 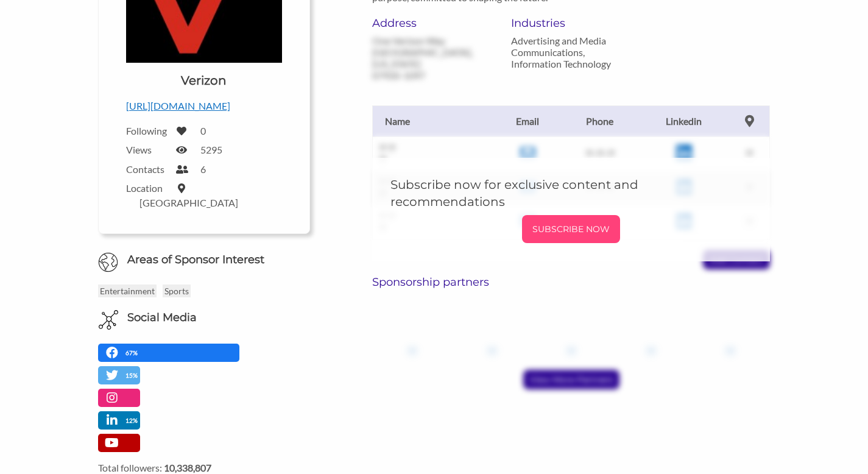 What do you see at coordinates (203, 169) in the screenshot?
I see `label: 6` at bounding box center [203, 169].